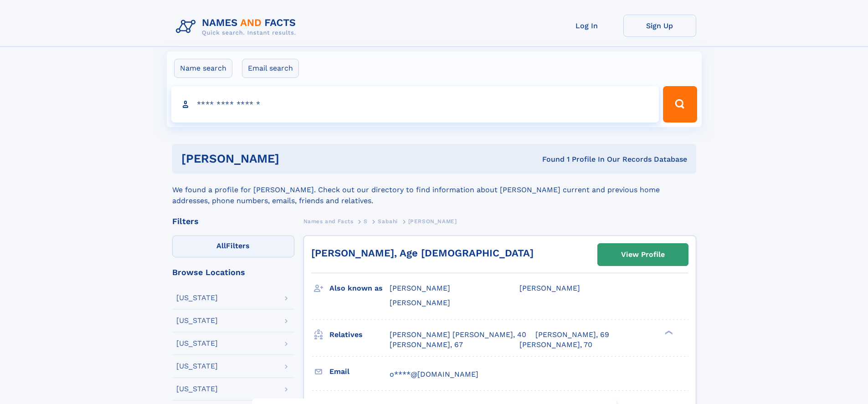 This screenshot has height=404, width=868. I want to click on a: View Profile, so click(643, 254).